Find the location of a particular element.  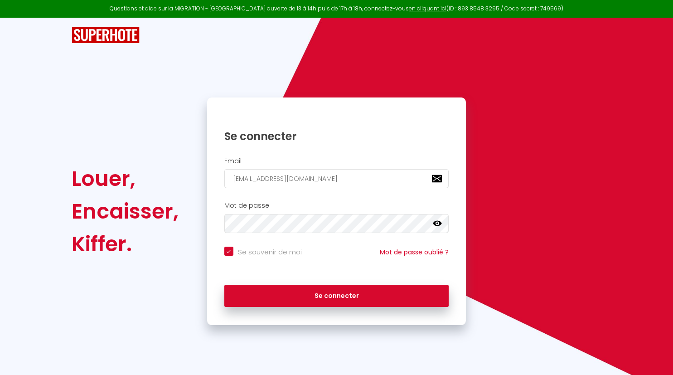

a: Mot de passe oublié ? is located at coordinates (414, 252).